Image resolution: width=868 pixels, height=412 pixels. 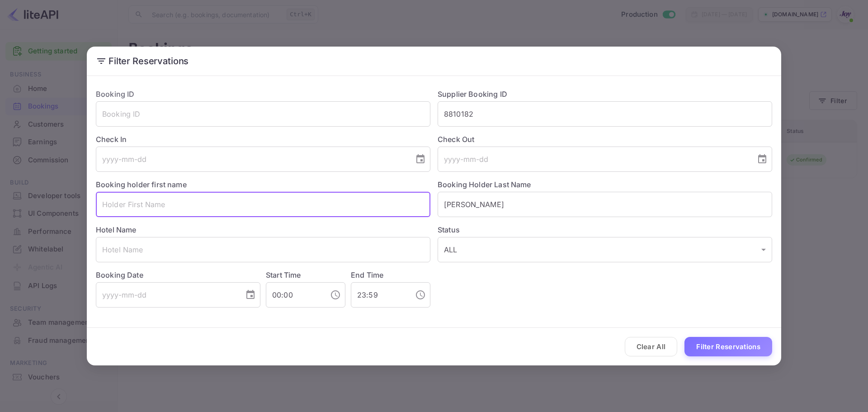 What do you see at coordinates (263, 114) in the screenshot?
I see `input: Booking ID` at bounding box center [263, 114].